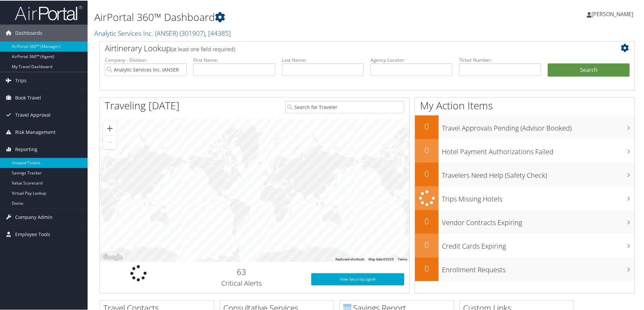 This screenshot has width=644, height=310. Describe the element at coordinates (146, 59) in the screenshot. I see `label: Company - Division:` at that location.